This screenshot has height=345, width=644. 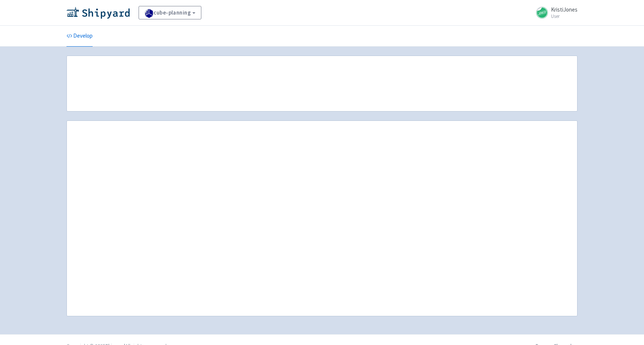 I want to click on a: cube-planning, so click(x=170, y=12).